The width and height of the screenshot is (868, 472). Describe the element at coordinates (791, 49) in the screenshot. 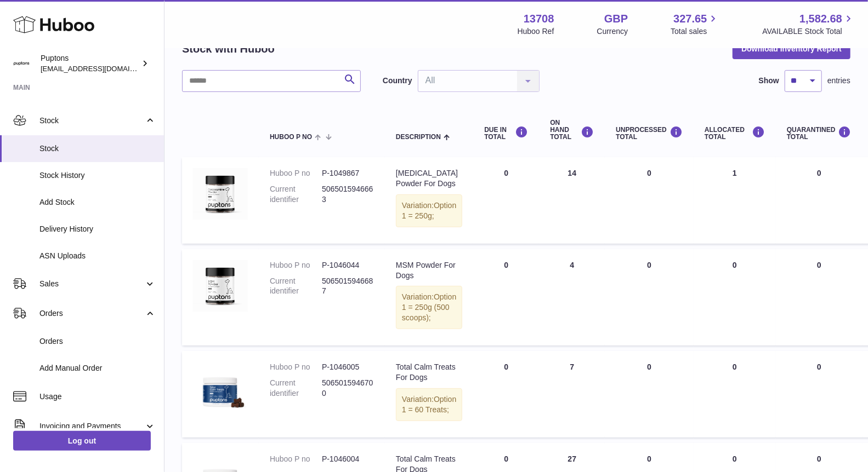

I see `button: Download Inventory Report` at that location.